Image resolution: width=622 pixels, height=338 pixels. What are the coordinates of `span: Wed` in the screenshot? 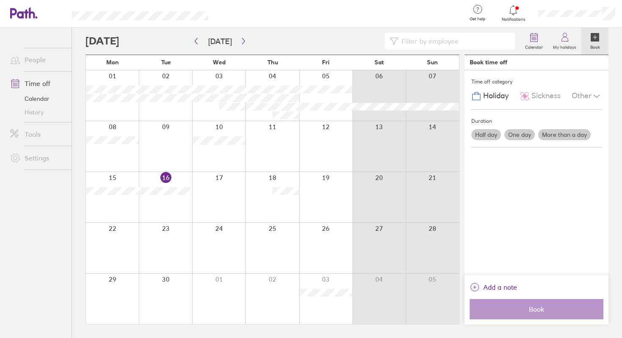 It's located at (219, 62).